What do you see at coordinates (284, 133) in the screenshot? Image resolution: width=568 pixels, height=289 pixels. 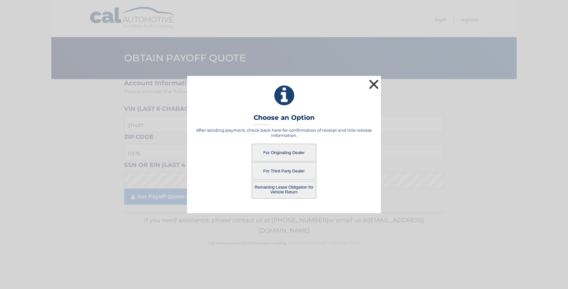 I see `h5: After sending payment, check back here for confirmation of receipt and title release information.` at bounding box center [284, 133].